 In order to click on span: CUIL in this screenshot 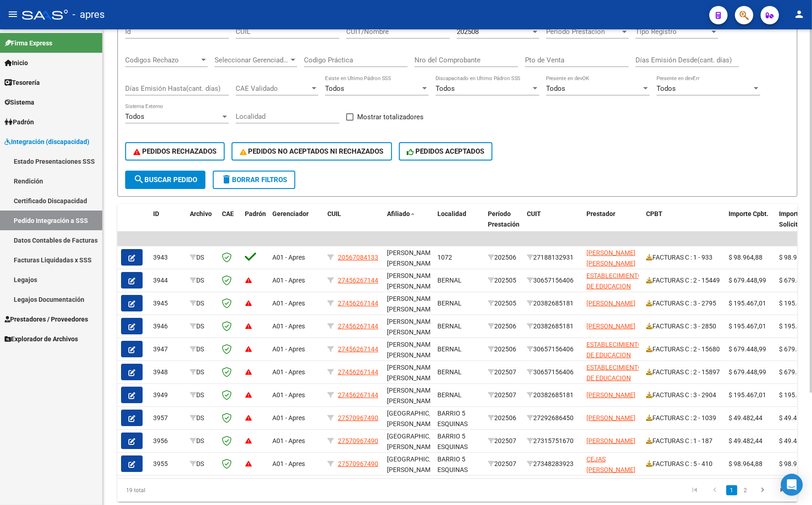, I will do `click(335, 214)`.